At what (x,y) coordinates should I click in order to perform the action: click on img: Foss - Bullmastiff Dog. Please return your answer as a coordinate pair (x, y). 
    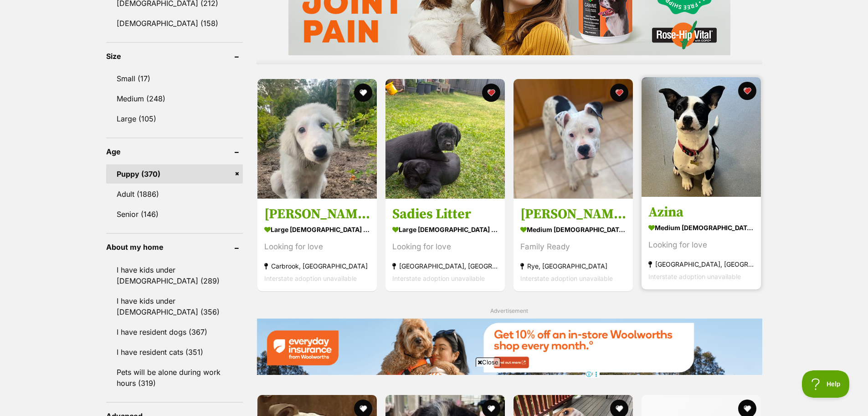
    Looking at the image, I should click on (574, 139).